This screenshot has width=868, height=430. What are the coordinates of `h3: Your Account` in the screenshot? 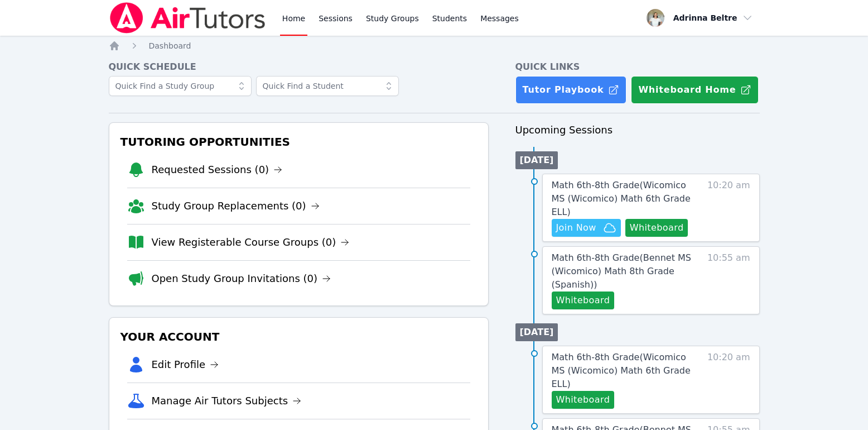 It's located at (298, 336).